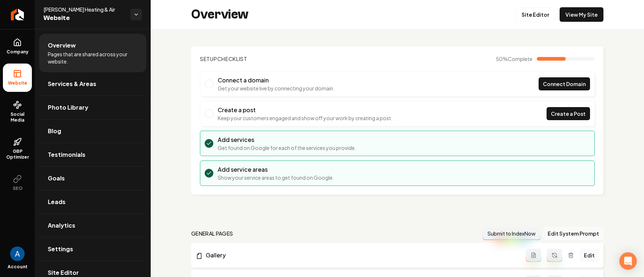 The height and width of the screenshot is (277, 644). I want to click on p: Keep your customers engaged and show off your work by creating a post., so click(305, 118).